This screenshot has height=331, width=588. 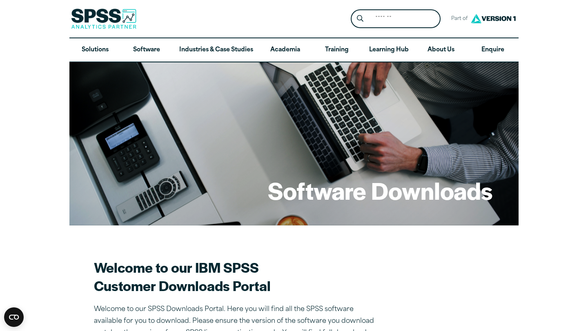 I want to click on a: About Us, so click(x=441, y=50).